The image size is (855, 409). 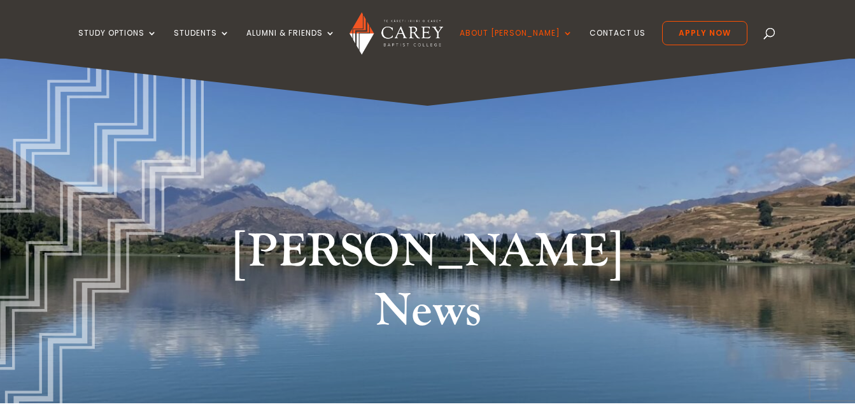 What do you see at coordinates (618, 43) in the screenshot?
I see `a: Contact Us` at bounding box center [618, 43].